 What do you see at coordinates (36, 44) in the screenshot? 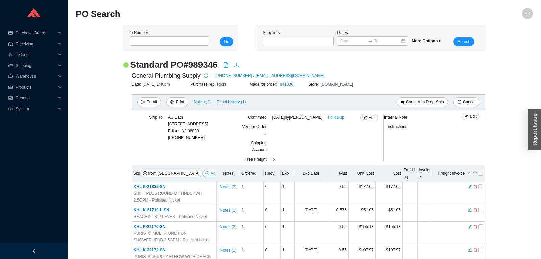
I see `span: Receiving` at bounding box center [36, 44].